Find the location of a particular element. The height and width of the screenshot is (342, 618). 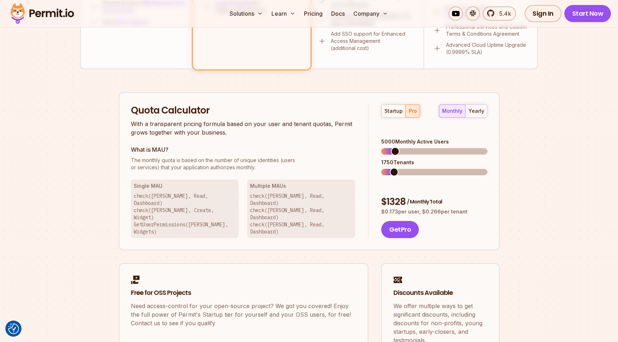

div: yearly is located at coordinates (476, 111).